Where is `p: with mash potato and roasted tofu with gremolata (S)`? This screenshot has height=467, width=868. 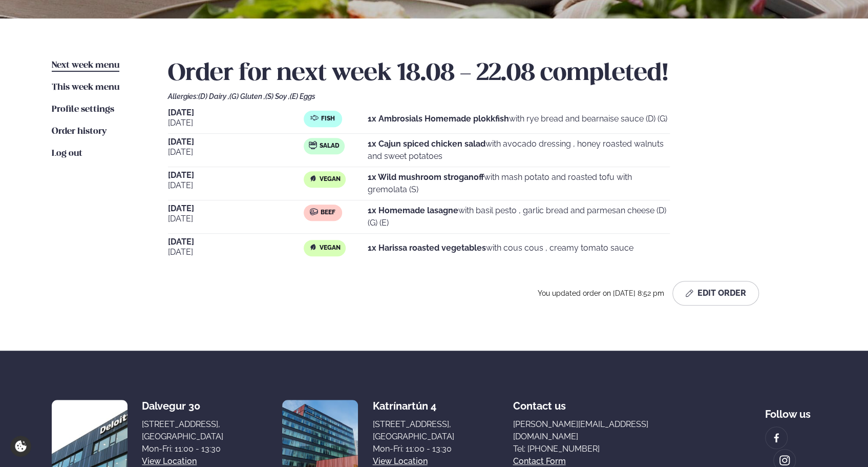 p: with mash potato and roasted tofu with gremolata (S) is located at coordinates (519, 183).